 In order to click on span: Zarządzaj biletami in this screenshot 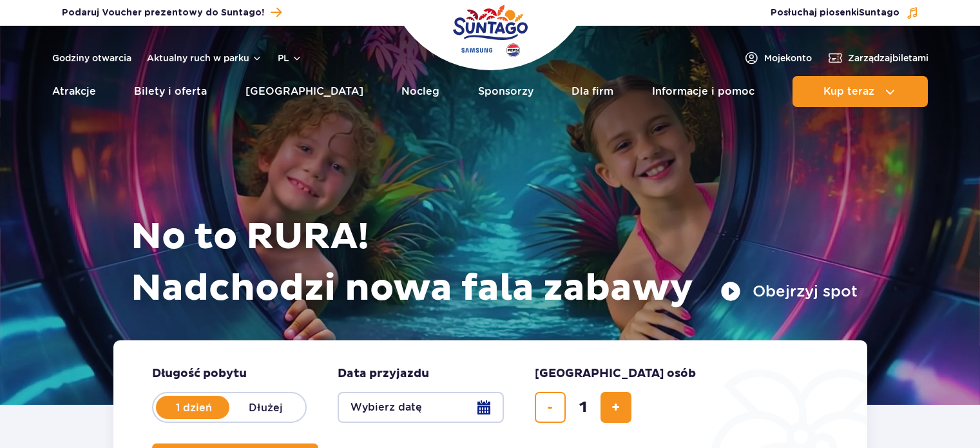, I will do `click(888, 58)`.